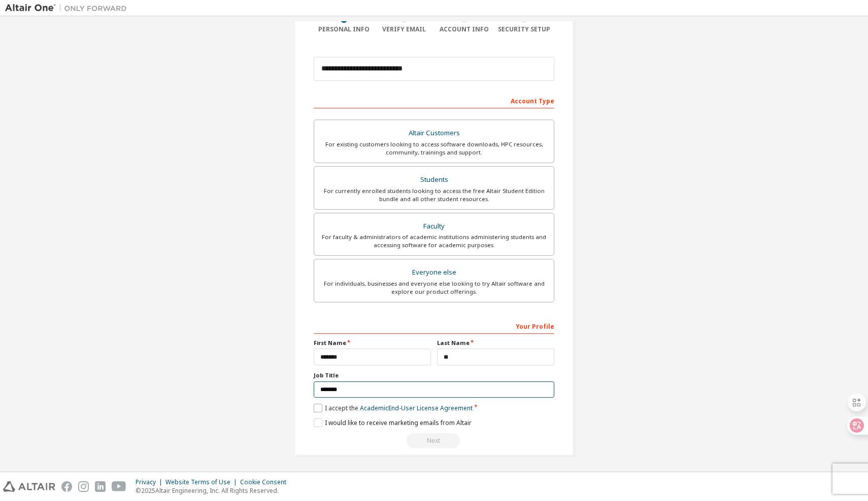 Image resolution: width=868 pixels, height=501 pixels. What do you see at coordinates (150, 482) in the screenshot?
I see `div: Privacy` at bounding box center [150, 482].